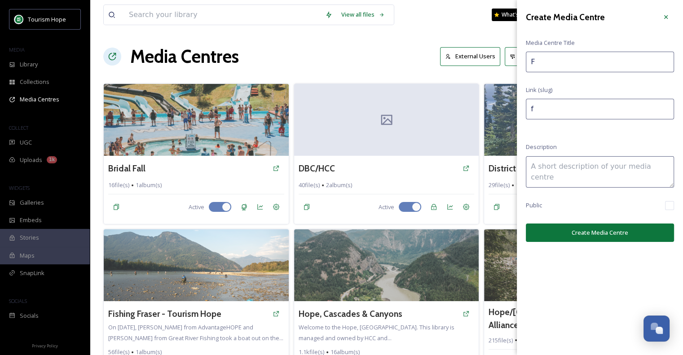  Describe the element at coordinates (35, 82) in the screenshot. I see `span: Collections` at that location.